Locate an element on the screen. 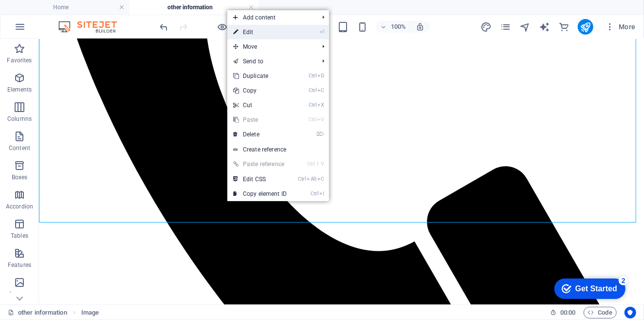 The height and width of the screenshot is (320, 644). button: navigator is located at coordinates (525, 27).